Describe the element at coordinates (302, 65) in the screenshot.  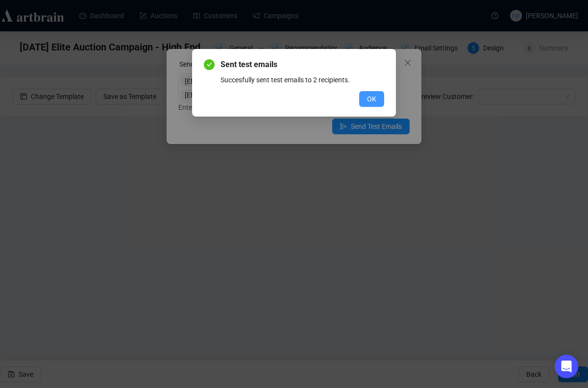
I see `span: Sent test emails` at that location.